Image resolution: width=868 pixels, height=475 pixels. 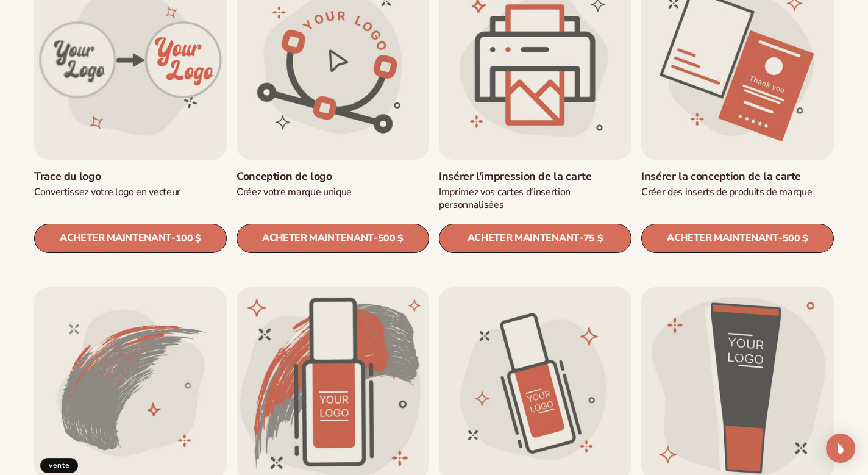 I want to click on a: Insérer l'impression de la carte, so click(x=535, y=176).